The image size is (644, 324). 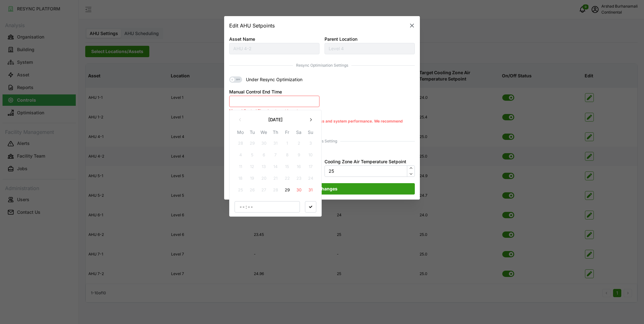 I want to click on button: 28 July 2025, so click(x=240, y=143).